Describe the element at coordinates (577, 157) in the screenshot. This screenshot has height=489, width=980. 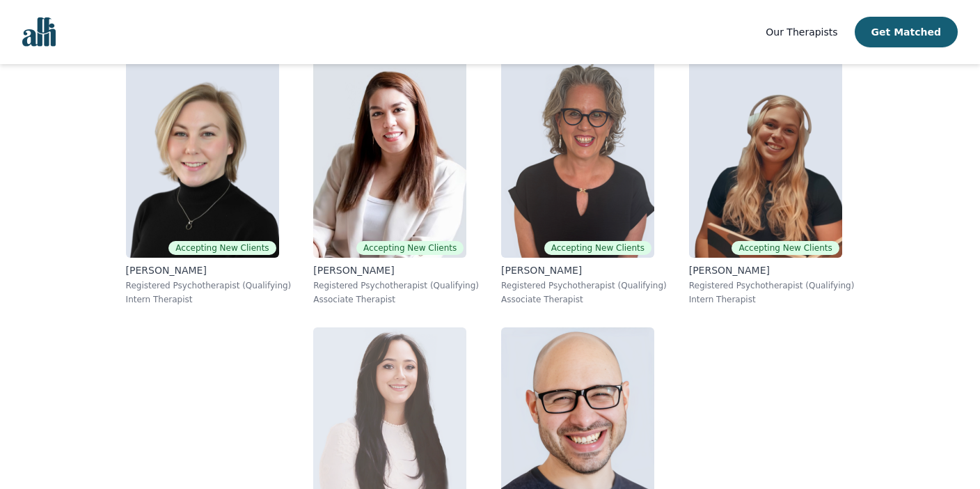
I see `img: Susan_Albaum` at that location.